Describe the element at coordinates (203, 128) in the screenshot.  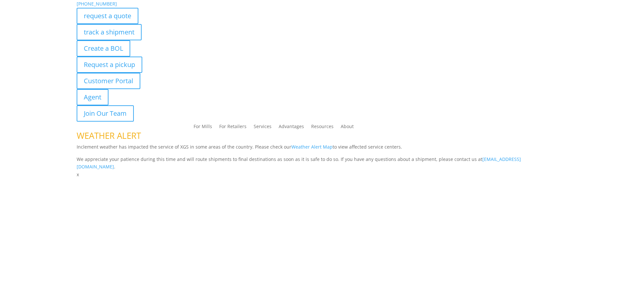
I see `a: For Mills` at that location.